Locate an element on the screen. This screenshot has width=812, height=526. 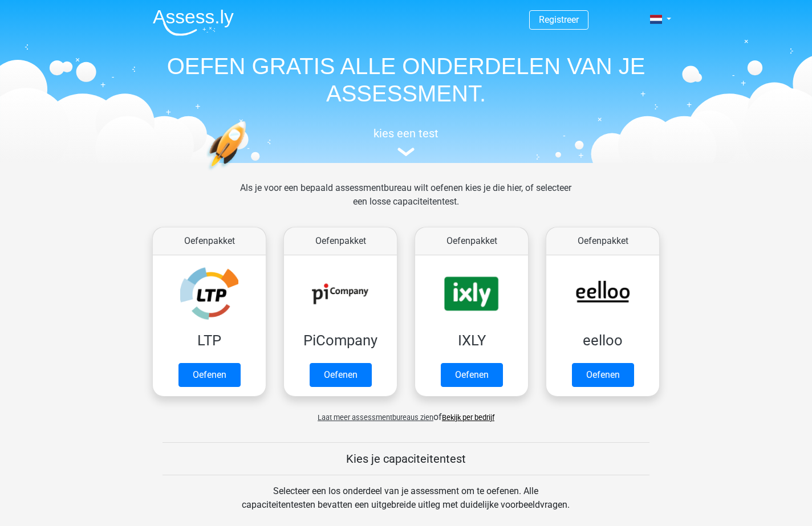
div: Selecteer een los onderdeel van je assessment om te oefenen. Alle capaciteitentesten bevatten een... is located at coordinates (406, 505).